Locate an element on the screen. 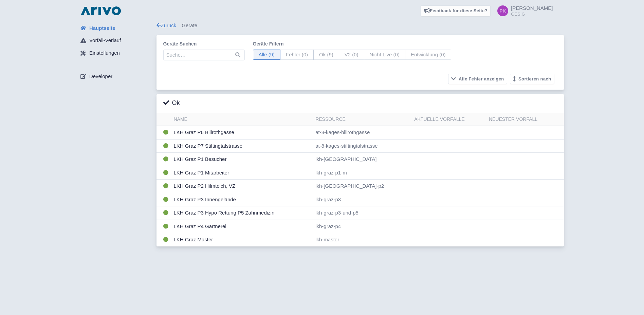  td: LKH Graz P3 Innengelände is located at coordinates (242, 199).